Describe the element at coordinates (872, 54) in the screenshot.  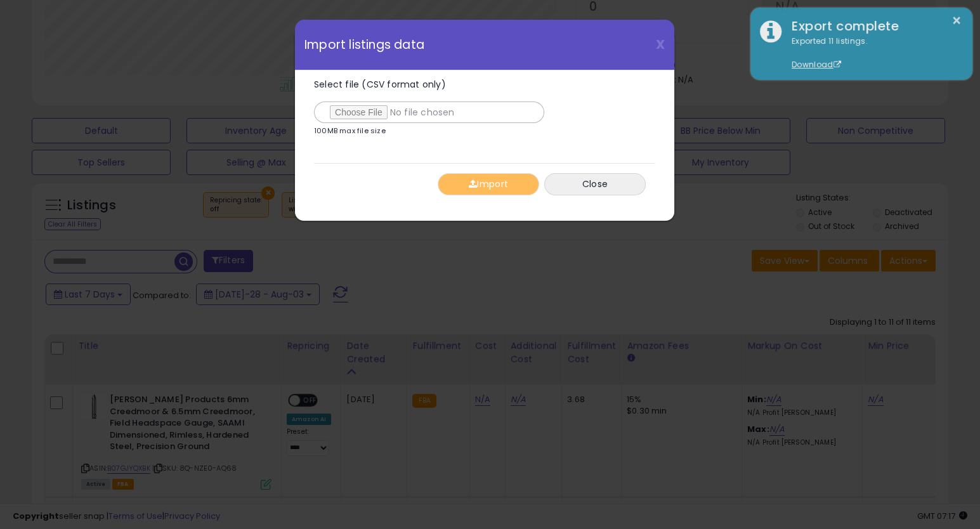
I see `div: Exported 11 listings.` at that location.